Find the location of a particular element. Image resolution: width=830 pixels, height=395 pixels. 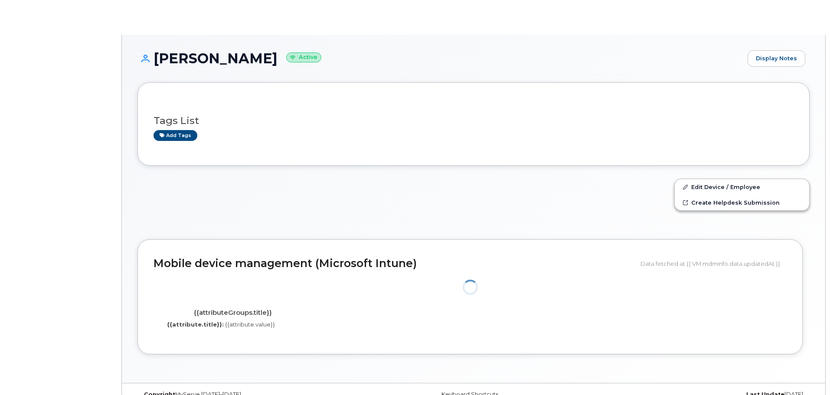

a: Display Notes is located at coordinates (776, 59).